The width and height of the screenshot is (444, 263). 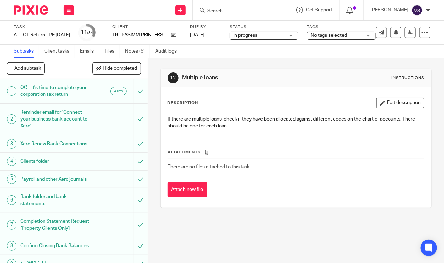 I want to click on img: svg%3E, so click(x=417, y=10).